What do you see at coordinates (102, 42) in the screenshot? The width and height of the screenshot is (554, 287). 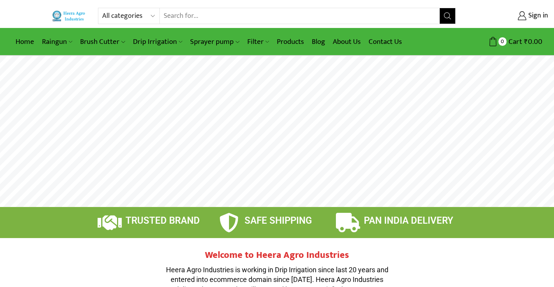 I see `a: Brush Cutter` at bounding box center [102, 42].